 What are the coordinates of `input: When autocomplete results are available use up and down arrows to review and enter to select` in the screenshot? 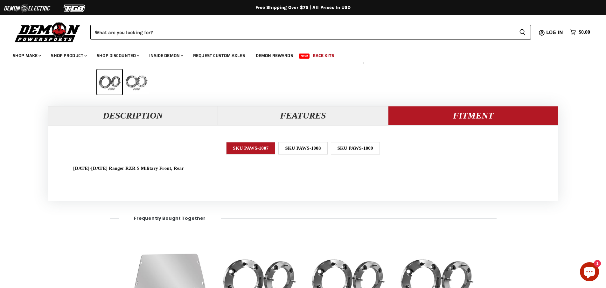 It's located at (302, 32).